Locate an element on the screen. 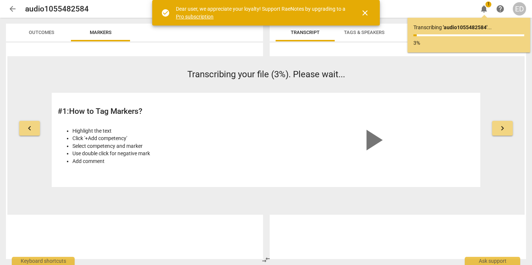  div: Ask support is located at coordinates (492, 261).